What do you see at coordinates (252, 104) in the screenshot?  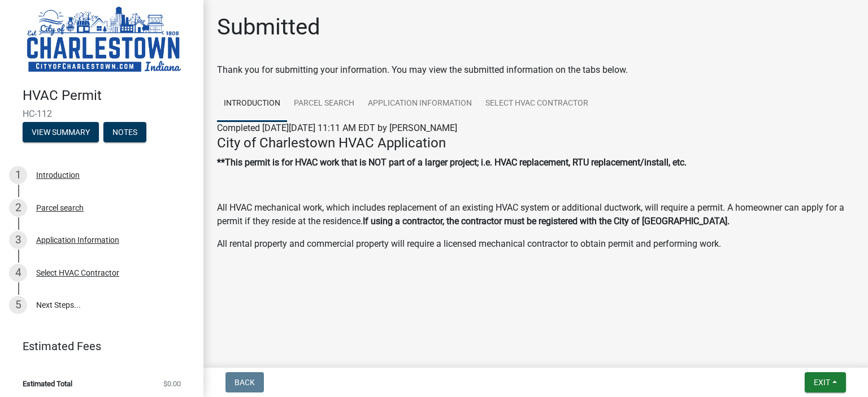 I see `a: Introduction` at bounding box center [252, 104].